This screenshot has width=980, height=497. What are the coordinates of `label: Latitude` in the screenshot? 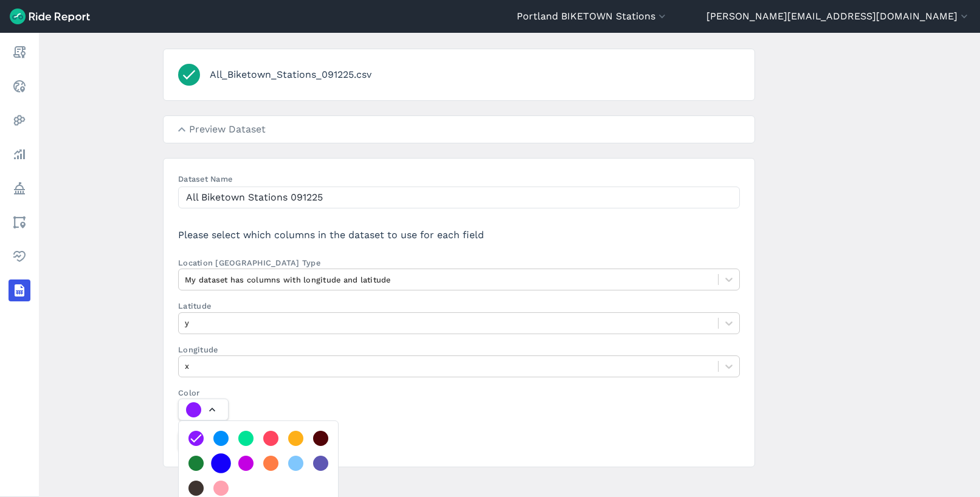 It's located at (459, 317).